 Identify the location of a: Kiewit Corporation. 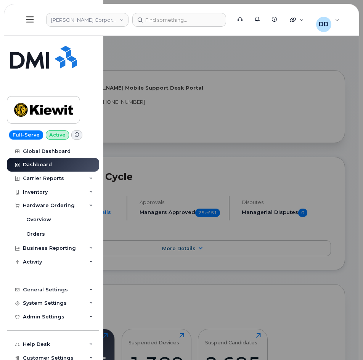
(44, 110).